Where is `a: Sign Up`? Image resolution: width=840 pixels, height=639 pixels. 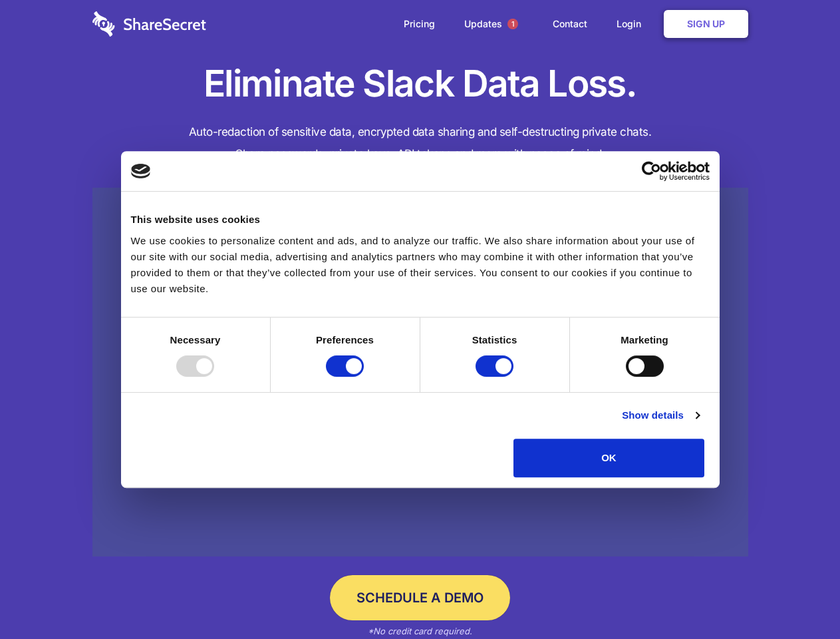 a: Sign Up is located at coordinates (706, 24).